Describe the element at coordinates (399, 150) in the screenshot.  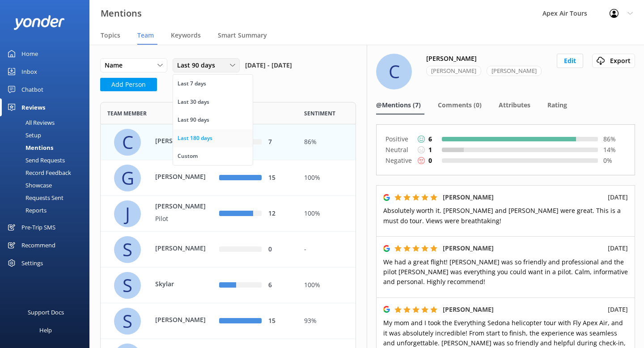
I see `p: Neutral` at that location.